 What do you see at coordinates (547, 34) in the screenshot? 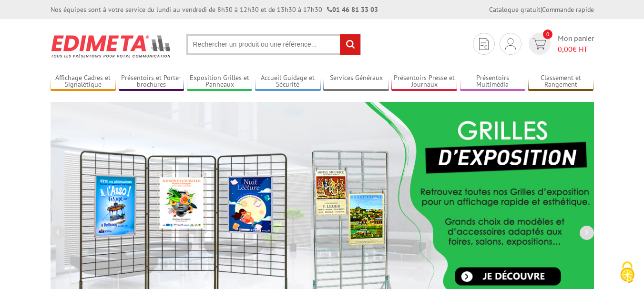
I see `span: 0` at bounding box center [547, 34].